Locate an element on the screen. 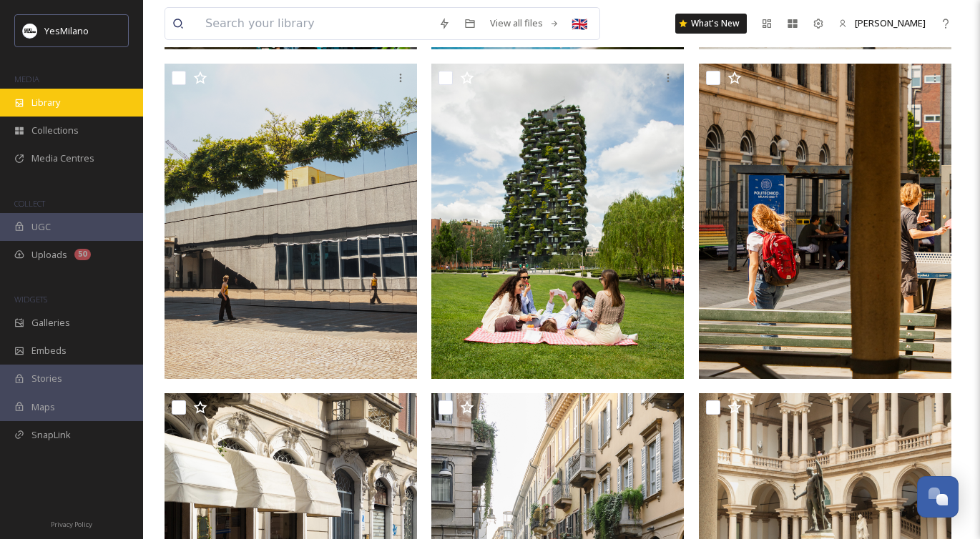 The height and width of the screenshot is (539, 980). span: Uploads is located at coordinates (49, 255).